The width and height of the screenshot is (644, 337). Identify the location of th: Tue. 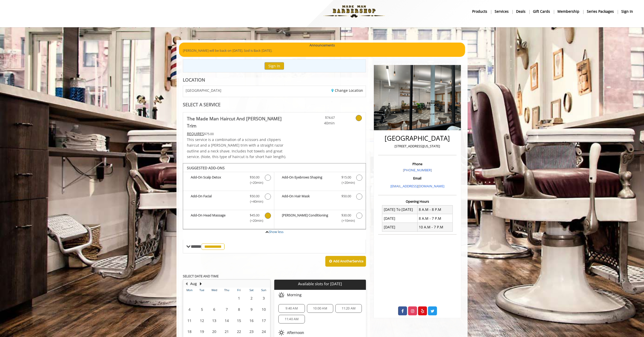
(201, 290).